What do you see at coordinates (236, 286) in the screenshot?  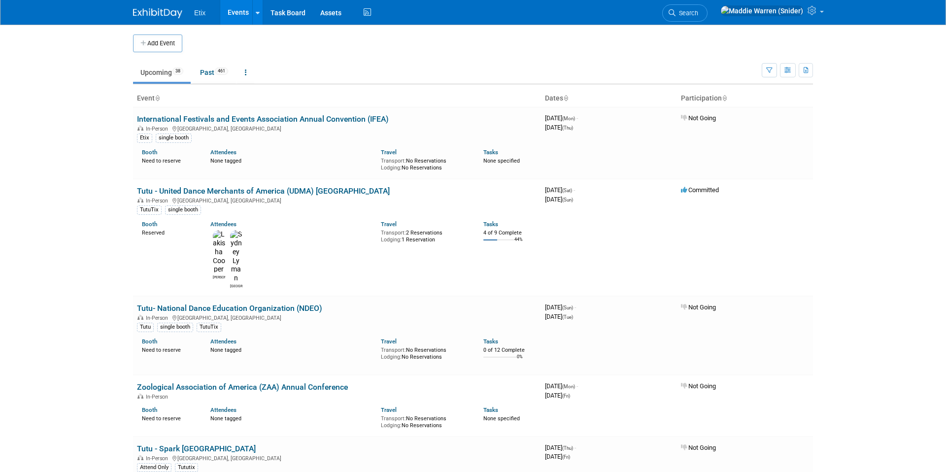 I see `div: Sydney Lyman` at bounding box center [236, 286].